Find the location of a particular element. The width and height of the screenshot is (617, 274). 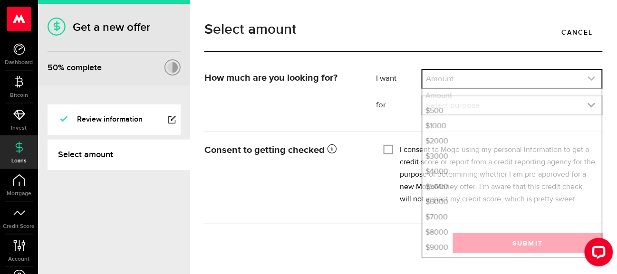

li: $1000 is located at coordinates (512, 126).